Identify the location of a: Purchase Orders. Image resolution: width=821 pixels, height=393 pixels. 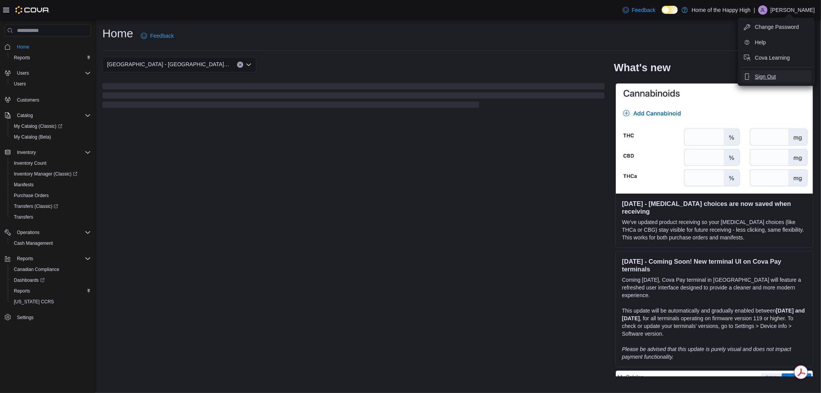
(31, 196).